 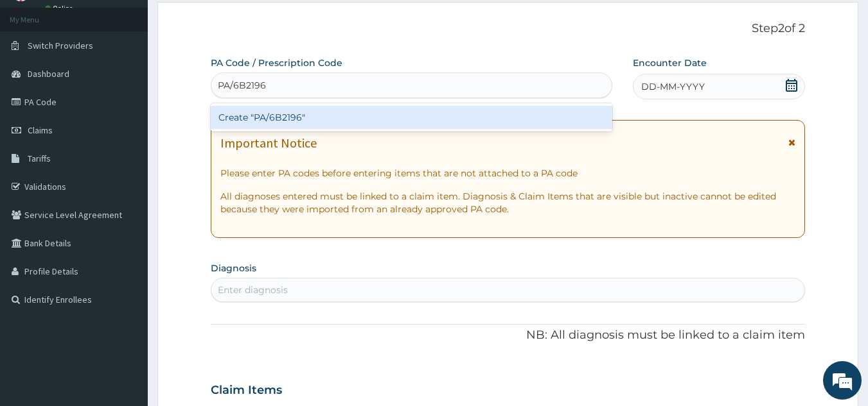 What do you see at coordinates (126, 186) in the screenshot?
I see `span: We're online!` at bounding box center [126, 186].